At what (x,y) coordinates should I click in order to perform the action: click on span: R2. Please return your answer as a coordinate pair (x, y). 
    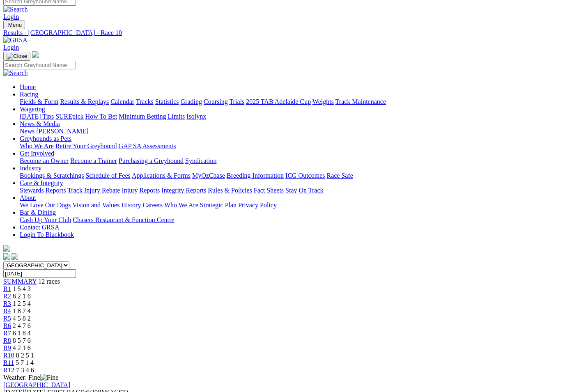
    Looking at the image, I should click on (7, 296).